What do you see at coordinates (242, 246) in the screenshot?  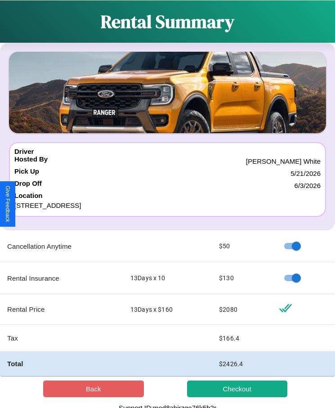 I see `td: $ 50` at bounding box center [242, 246].